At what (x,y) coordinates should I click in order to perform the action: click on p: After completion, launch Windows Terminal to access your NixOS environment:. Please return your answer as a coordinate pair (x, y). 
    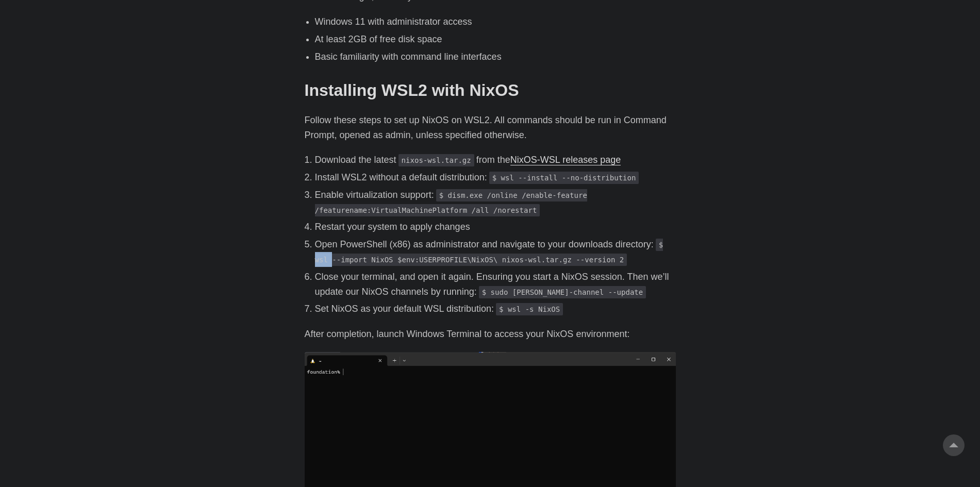
    Looking at the image, I should click on (490, 334).